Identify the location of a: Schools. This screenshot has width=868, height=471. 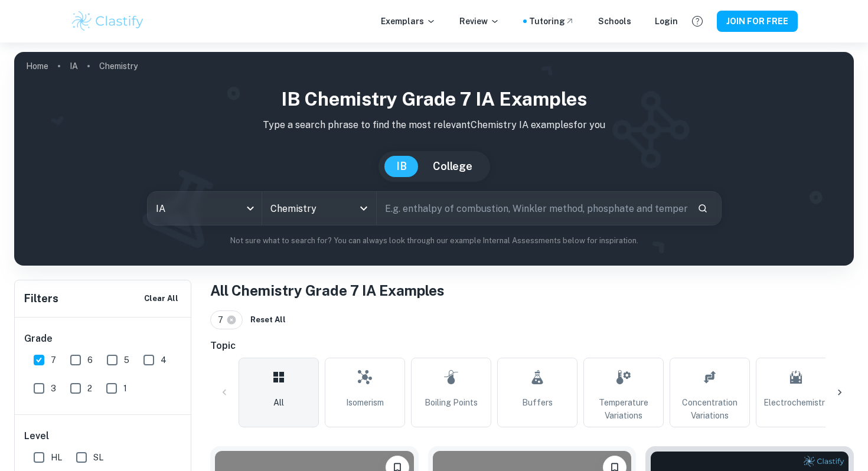
(615, 21).